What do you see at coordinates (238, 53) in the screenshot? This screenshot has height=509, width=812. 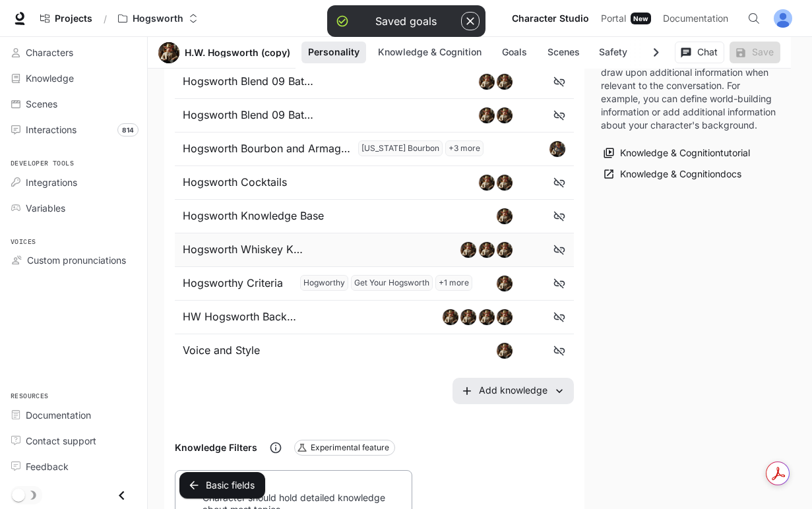 I see `a: H.W. Hogsworth (copy)` at bounding box center [238, 53].